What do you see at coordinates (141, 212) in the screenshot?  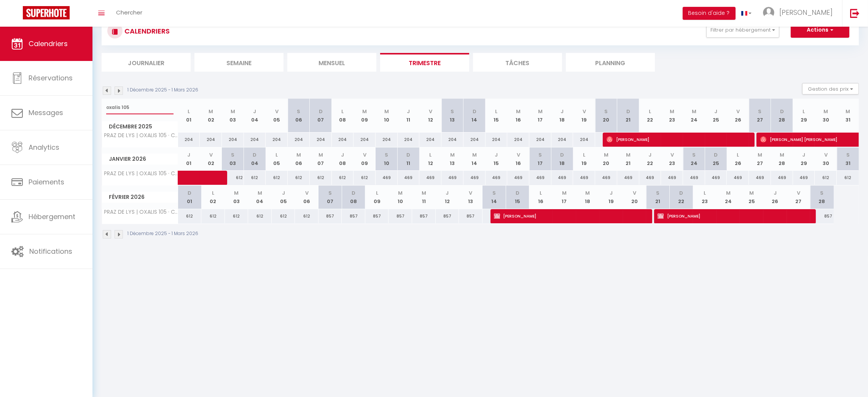 I see `span: PRAZ DE LYS | OXALIS 105 · Centre station - A 100m des pistes | Appt neuf 4 chambres - 10 personnes` at bounding box center [141, 212].